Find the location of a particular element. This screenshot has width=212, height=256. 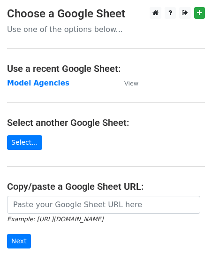

input: Paste your Google Sheet URL here is located at coordinates (104, 204).